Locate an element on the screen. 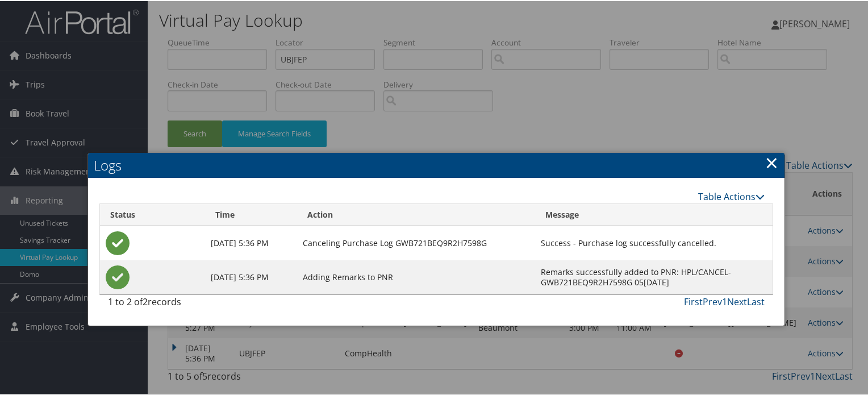 This screenshot has height=395, width=868. a: Next is located at coordinates (737, 300).